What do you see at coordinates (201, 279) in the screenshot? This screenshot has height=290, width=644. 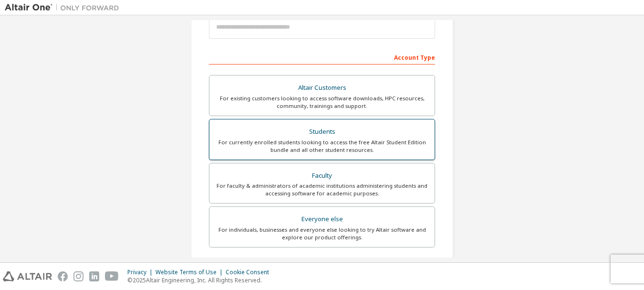 I see `p: © 2025 Altair Engineering, Inc. All Rights Reserved.` at bounding box center [201, 279].